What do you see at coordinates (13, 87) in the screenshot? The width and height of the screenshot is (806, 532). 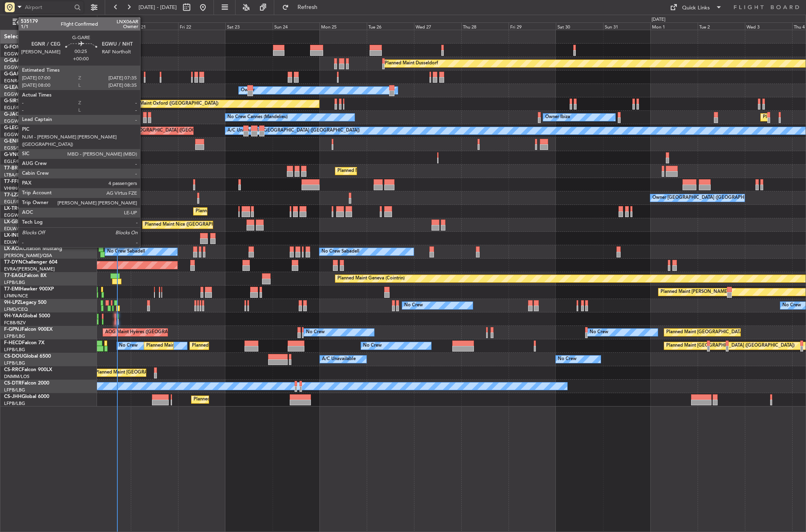 I see `span: G-LEAX` at bounding box center [13, 87].